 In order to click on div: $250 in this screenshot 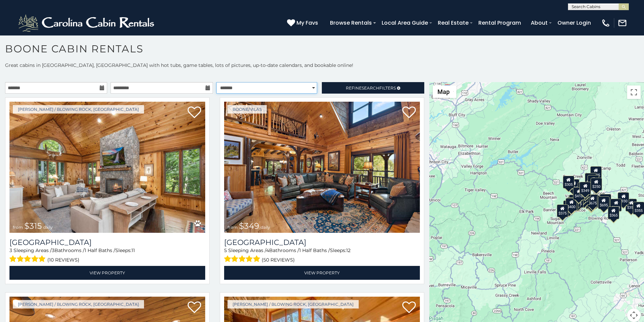, I will do `click(596, 184)`.